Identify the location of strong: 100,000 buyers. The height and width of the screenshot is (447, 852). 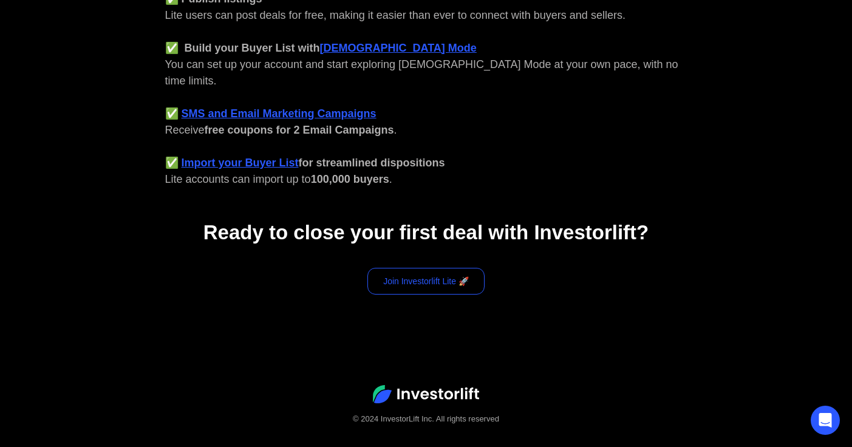
(350, 179).